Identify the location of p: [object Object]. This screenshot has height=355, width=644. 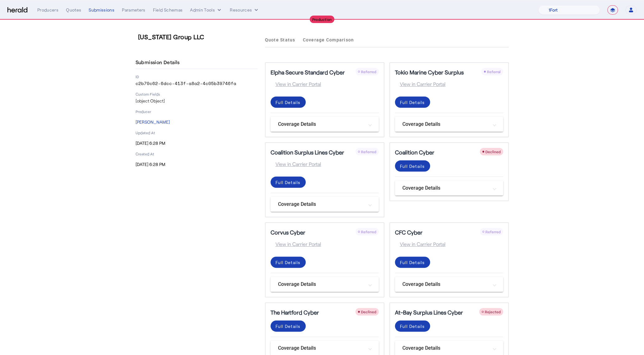
(197, 101).